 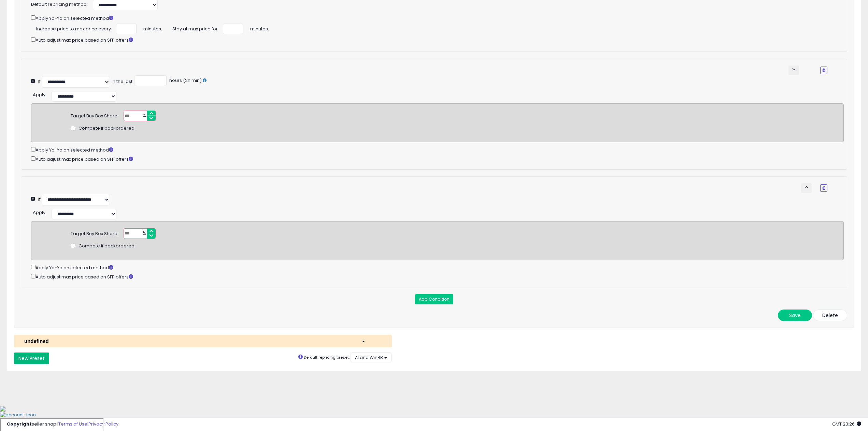 What do you see at coordinates (59, 5) in the screenshot?
I see `label: Default repricing method:` at bounding box center [59, 5].